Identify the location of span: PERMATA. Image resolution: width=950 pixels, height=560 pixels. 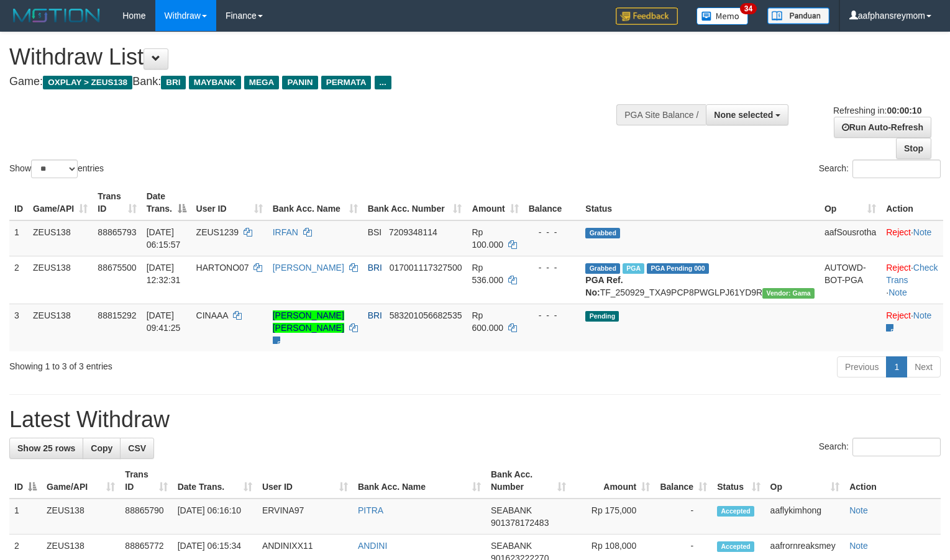
(346, 83).